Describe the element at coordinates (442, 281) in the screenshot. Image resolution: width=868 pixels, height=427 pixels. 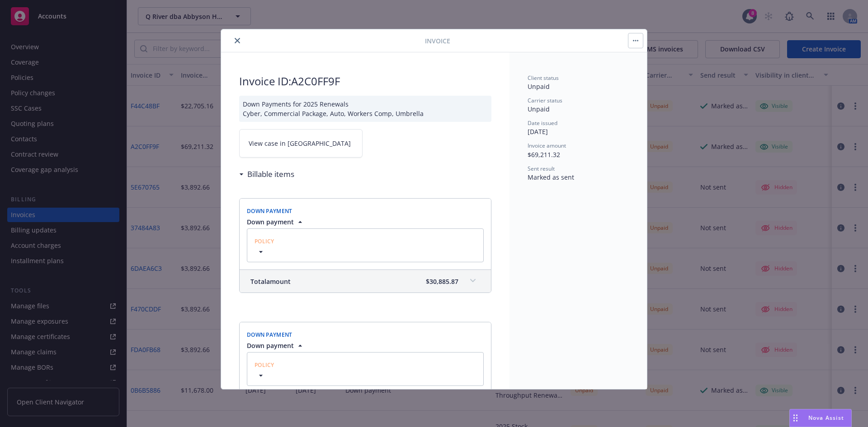
I see `span: $30,885.87` at that location.